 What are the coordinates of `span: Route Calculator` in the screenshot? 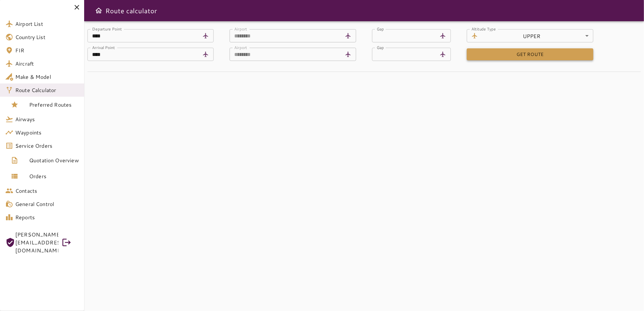 It's located at (47, 90).